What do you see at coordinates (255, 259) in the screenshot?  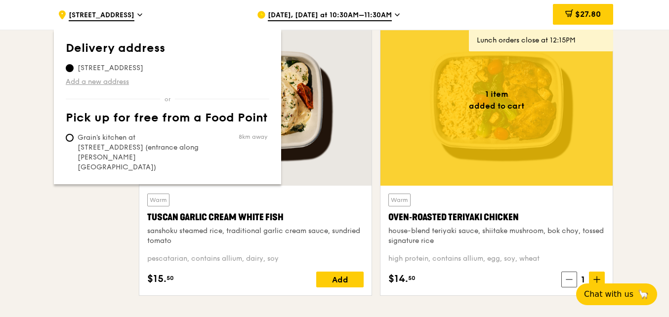 I see `div: pescatarian, contains allium, dairy, soy` at bounding box center [255, 259].